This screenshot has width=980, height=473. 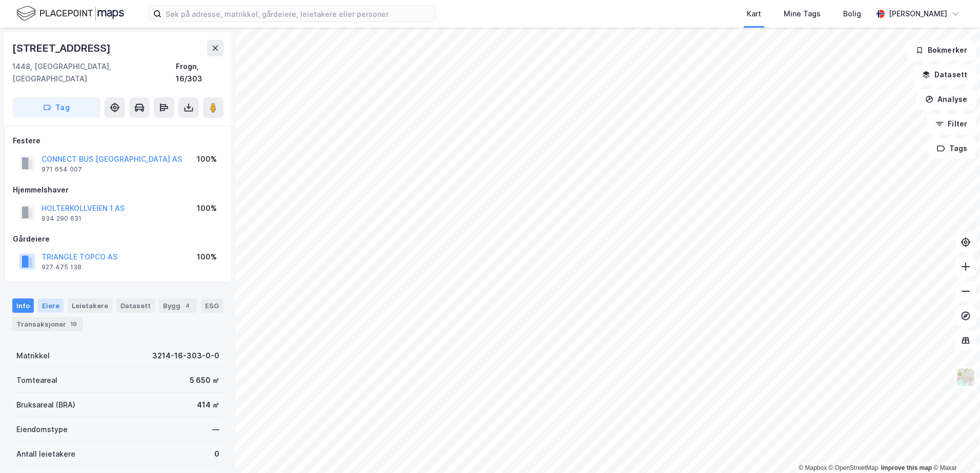 What do you see at coordinates (118, 239) in the screenshot?
I see `div: Gårdeiere` at bounding box center [118, 239].